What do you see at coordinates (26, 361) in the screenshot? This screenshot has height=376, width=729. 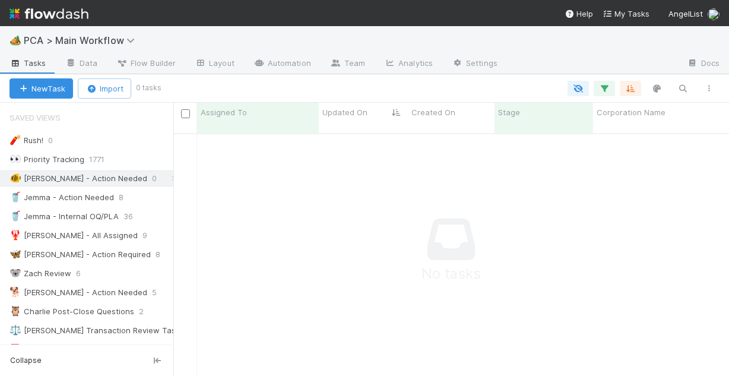 I see `span: Collapse` at bounding box center [26, 361].